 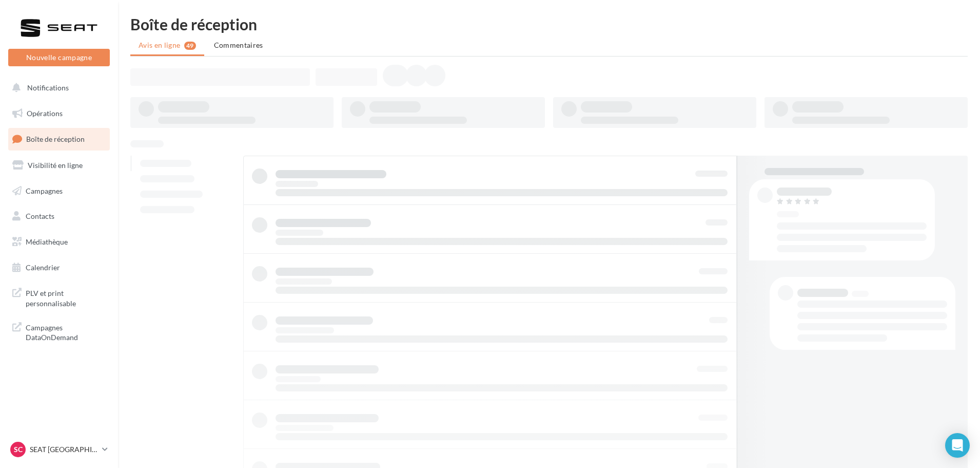 What do you see at coordinates (59, 57) in the screenshot?
I see `button: Nouvelle campagne` at bounding box center [59, 57].